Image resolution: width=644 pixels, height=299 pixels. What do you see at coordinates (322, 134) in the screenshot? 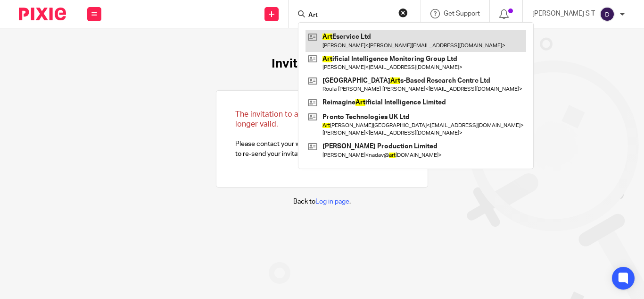
I see `p: Please contact your workspace administrator and ask them to re-send your invitation.` at bounding box center [322, 134].